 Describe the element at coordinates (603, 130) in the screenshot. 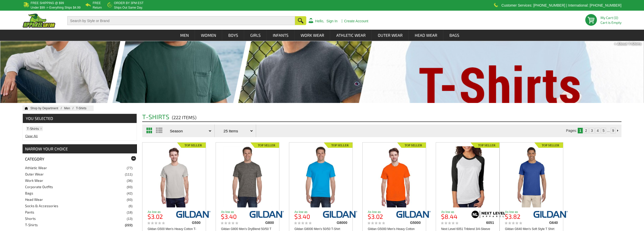

I see `a: 5` at that location.